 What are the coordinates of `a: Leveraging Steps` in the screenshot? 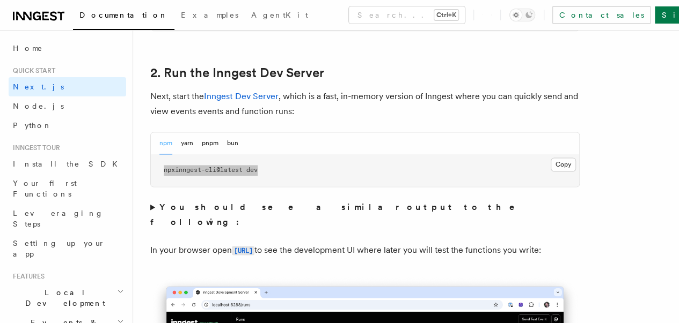 It's located at (67, 219).